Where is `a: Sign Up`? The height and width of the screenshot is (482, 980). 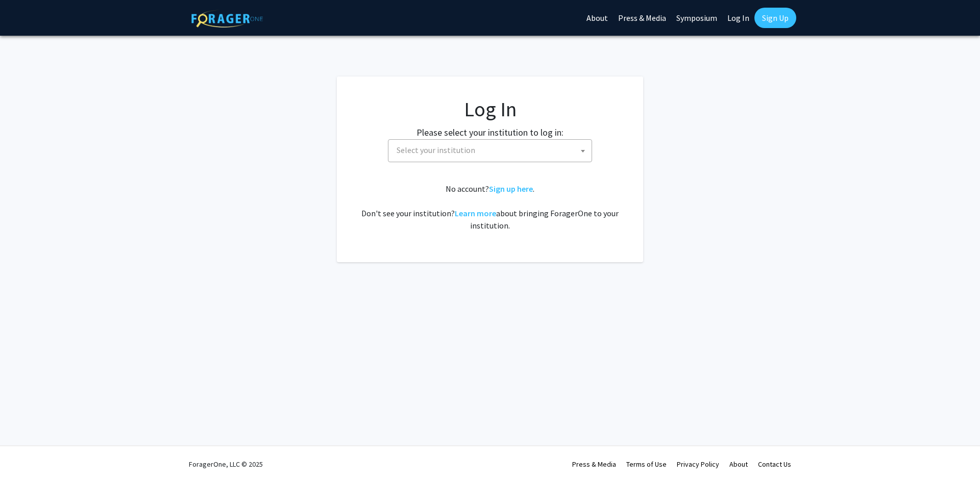
a: Sign Up is located at coordinates (776, 18).